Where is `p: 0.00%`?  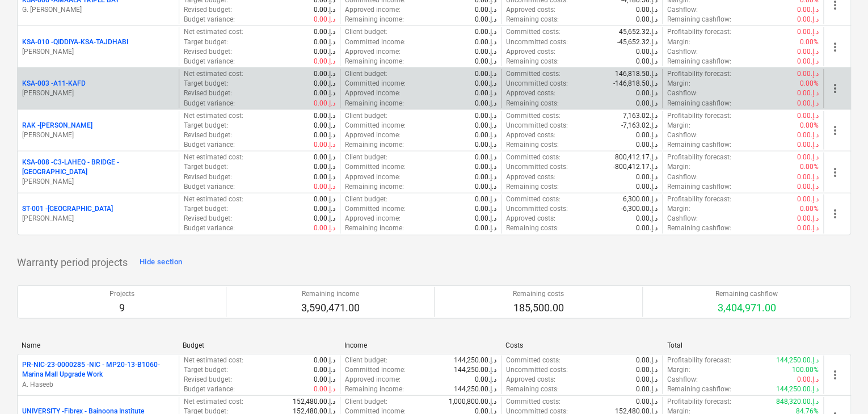 p: 0.00% is located at coordinates (809, 83).